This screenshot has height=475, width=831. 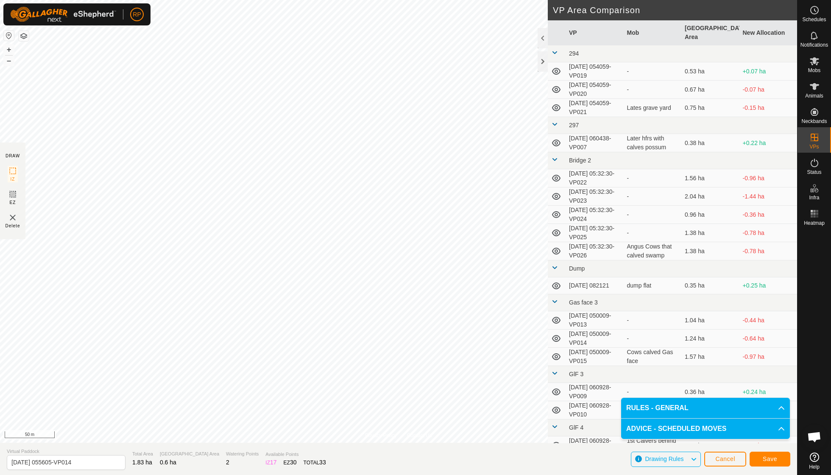 I want to click on span: Cancel, so click(x=725, y=459).